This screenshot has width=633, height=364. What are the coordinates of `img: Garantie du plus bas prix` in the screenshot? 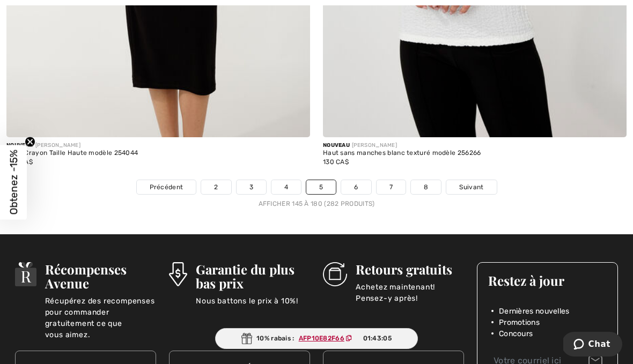 It's located at (178, 274).